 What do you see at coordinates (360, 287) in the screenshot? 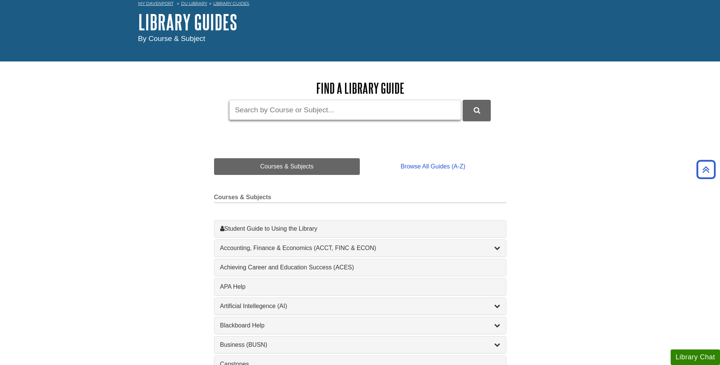
I see `div: APA Help` at bounding box center [360, 287].